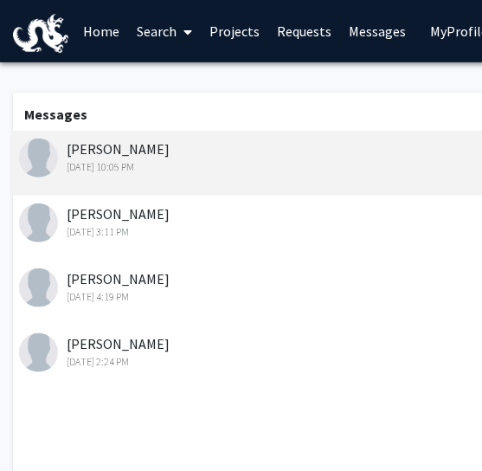 The image size is (482, 471). Describe the element at coordinates (38, 288) in the screenshot. I see `img: Michael Krieger` at that location.